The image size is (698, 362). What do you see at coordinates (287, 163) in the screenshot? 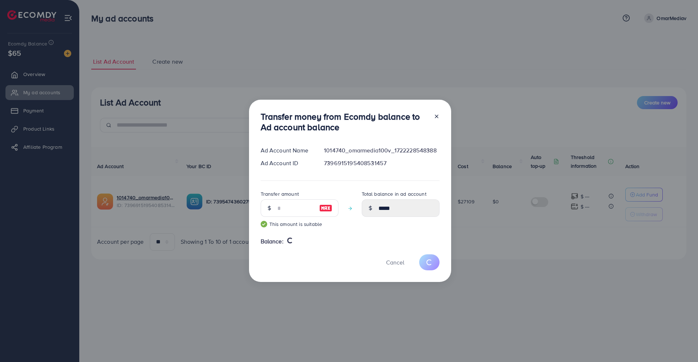
I see `div: Ad Account ID` at bounding box center [287, 163].